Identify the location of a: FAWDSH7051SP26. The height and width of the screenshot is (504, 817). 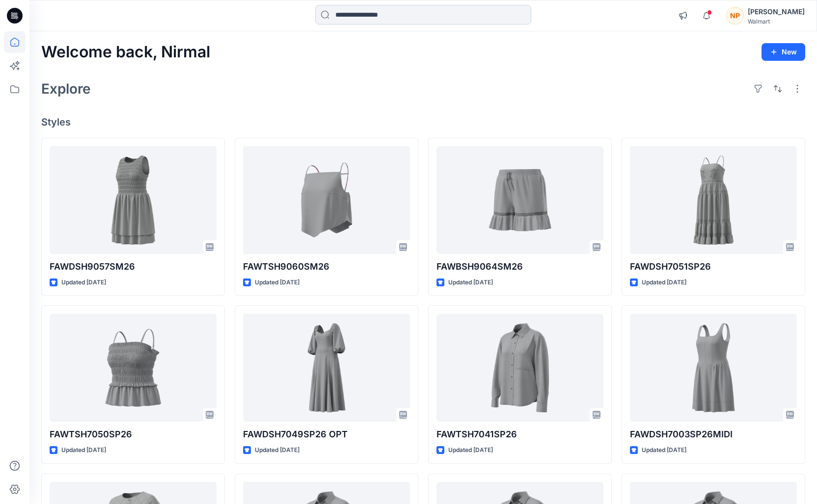
(714, 200).